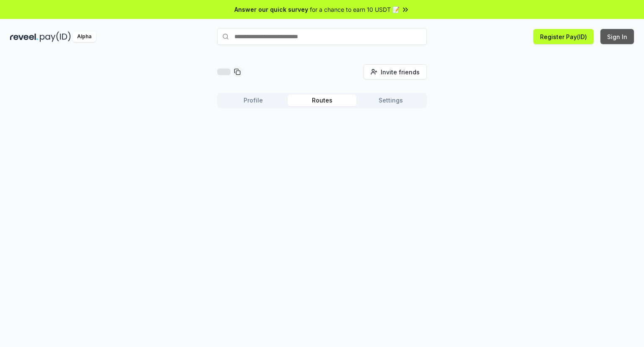 The image size is (644, 347). Describe the element at coordinates (391, 100) in the screenshot. I see `button: Settings` at that location.